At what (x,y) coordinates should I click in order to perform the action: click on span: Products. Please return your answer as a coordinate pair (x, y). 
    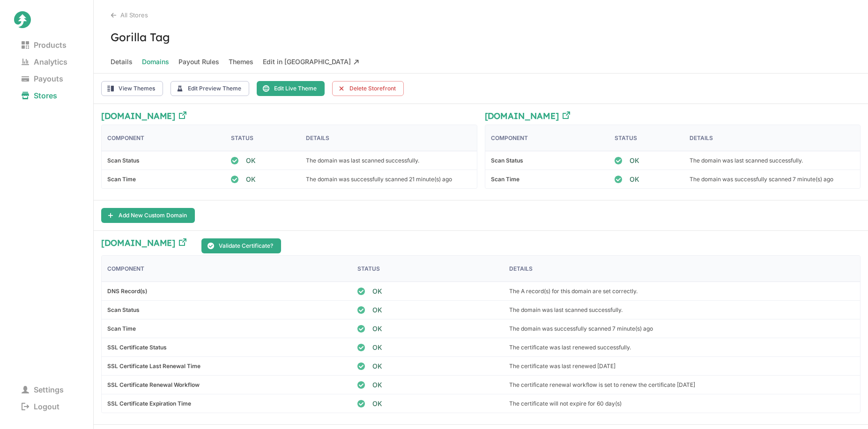
    Looking at the image, I should click on (44, 45).